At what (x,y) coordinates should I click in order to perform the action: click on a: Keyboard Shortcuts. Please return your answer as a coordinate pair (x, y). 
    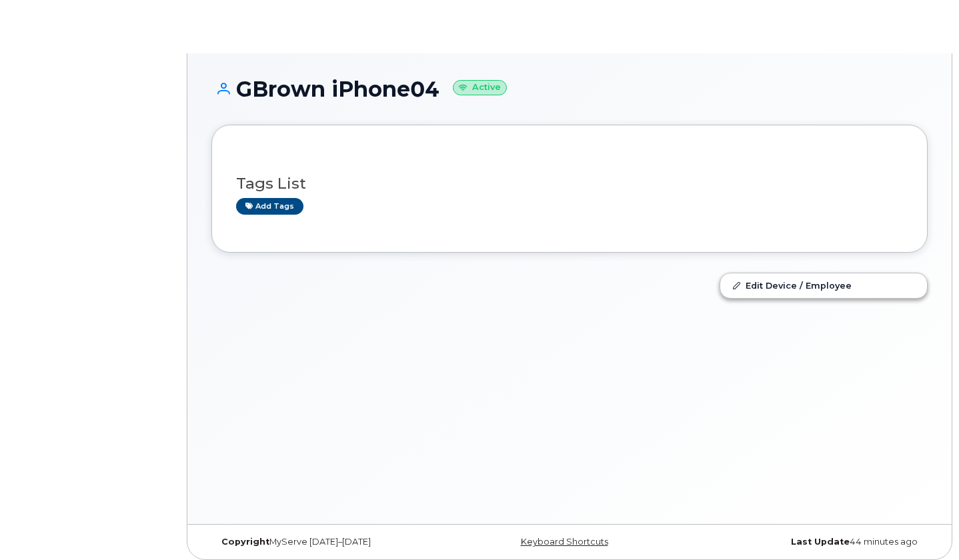
    Looking at the image, I should click on (564, 541).